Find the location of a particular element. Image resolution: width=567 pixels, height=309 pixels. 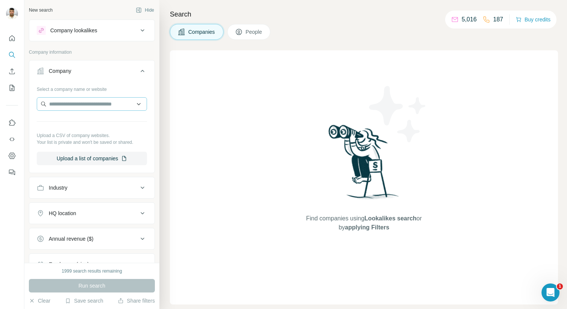

button: Use Surfe API is located at coordinates (12, 139).